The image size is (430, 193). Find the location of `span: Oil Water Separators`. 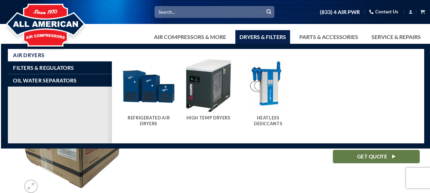

span: Oil Water Separators is located at coordinates (44, 80).